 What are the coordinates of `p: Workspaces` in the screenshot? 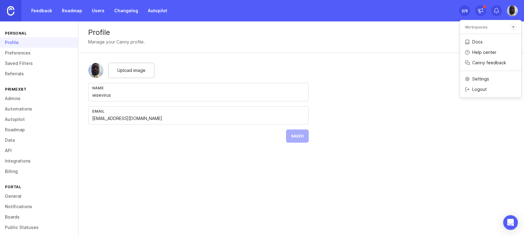 It's located at (477, 27).